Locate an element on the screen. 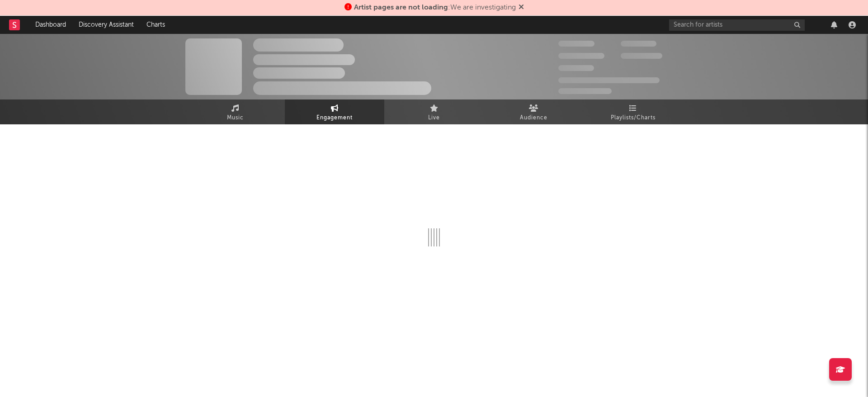 Image resolution: width=868 pixels, height=397 pixels. a: Engagement is located at coordinates (334, 112).